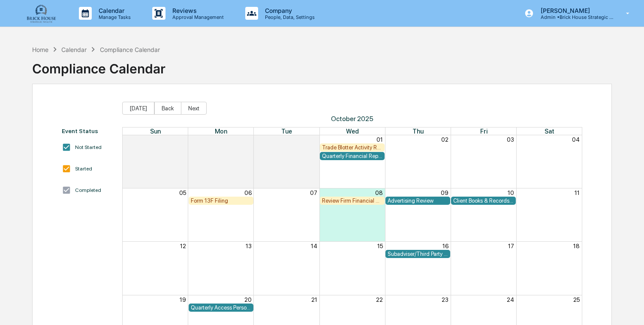 Image resolution: width=644 pixels, height=325 pixels. I want to click on button: 19, so click(183, 299).